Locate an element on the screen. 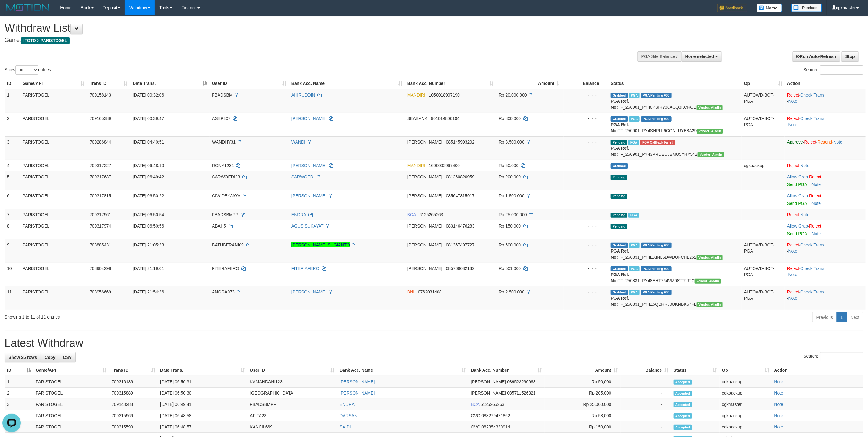 The height and width of the screenshot is (437, 868). td: TF_250831_PY4Z5QBRRJ0UKNBK67FL is located at coordinates (675, 298).